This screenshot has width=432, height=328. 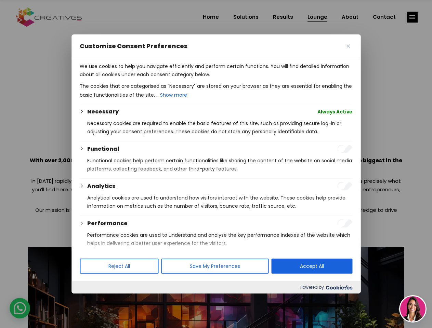 I want to click on button: Close, so click(x=348, y=46).